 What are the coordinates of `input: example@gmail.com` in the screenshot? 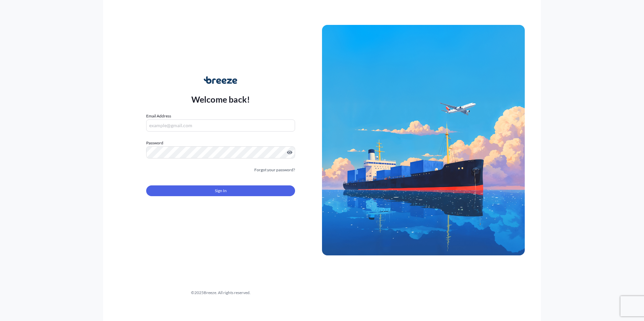 It's located at (220, 125).